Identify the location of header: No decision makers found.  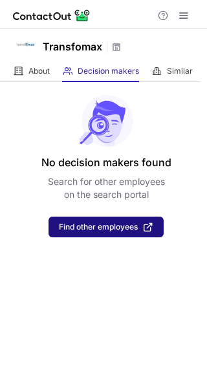
(106, 163).